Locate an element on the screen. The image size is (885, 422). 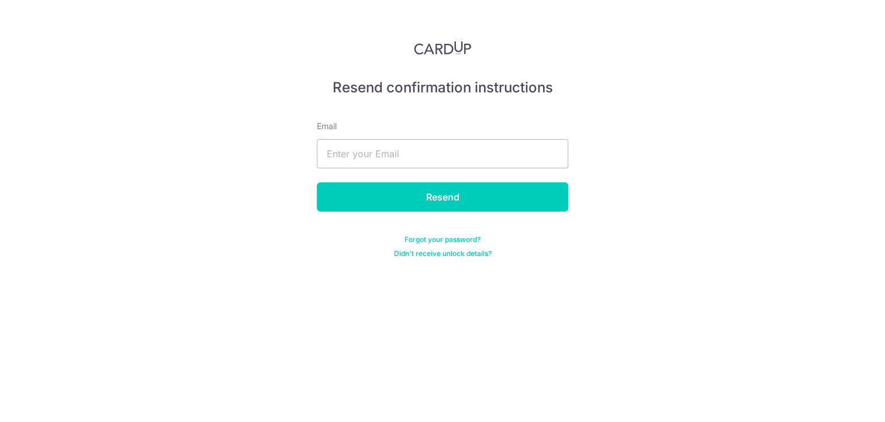
label: Email is located at coordinates (327, 126).